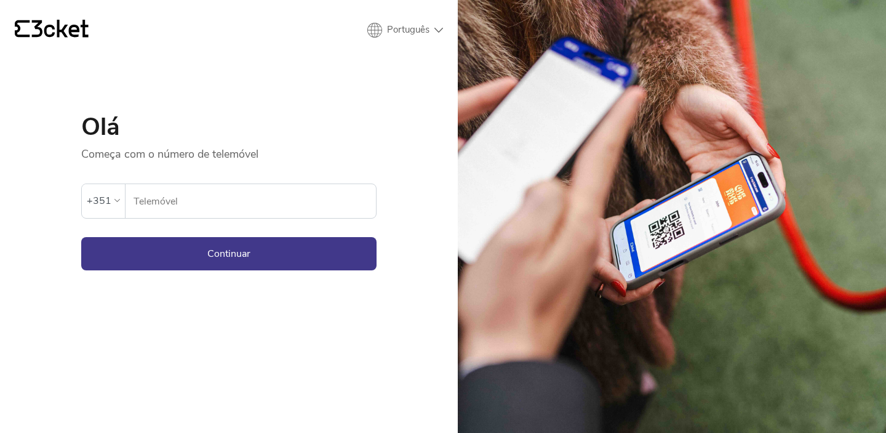 The height and width of the screenshot is (433, 886). Describe the element at coordinates (251, 201) in the screenshot. I see `label: Telemóvel` at that location.